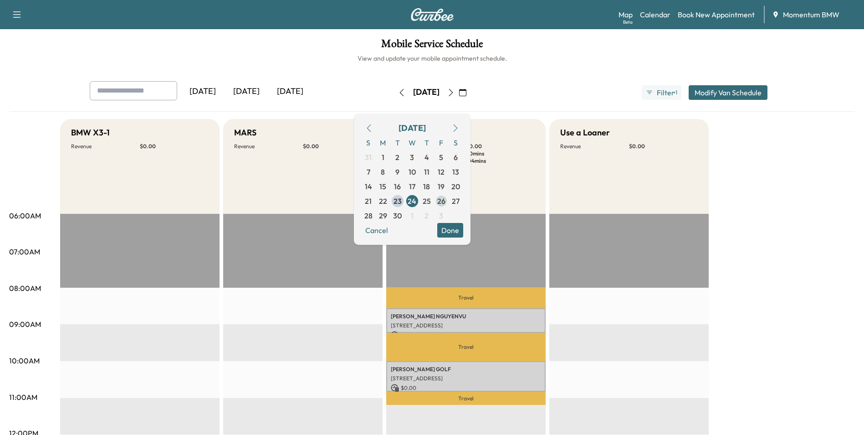 This screenshot has height=435, width=864. I want to click on span: 5, so click(441, 157).